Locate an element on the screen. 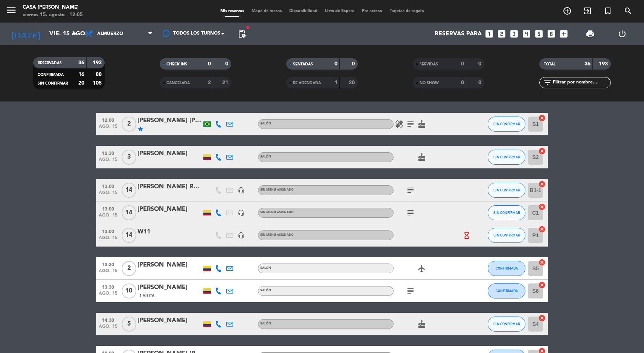  button: menu is located at coordinates (12, 12).